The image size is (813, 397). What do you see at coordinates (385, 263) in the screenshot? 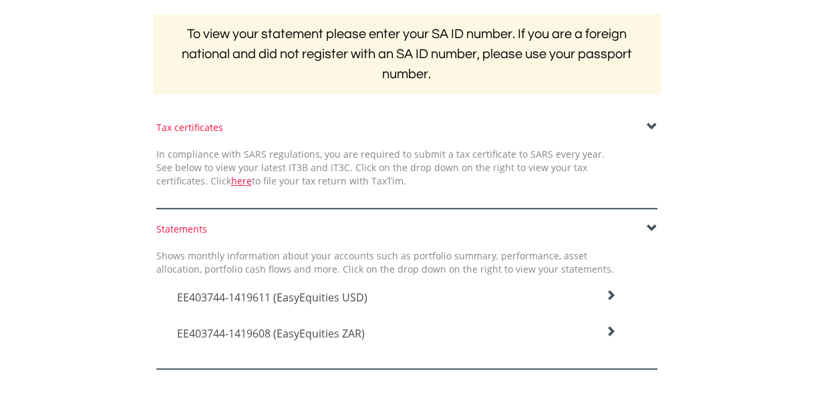
I see `div: Shows monthly information about your accounts such as portfolio summary, performance, asset alloc...` at bounding box center [385, 263].